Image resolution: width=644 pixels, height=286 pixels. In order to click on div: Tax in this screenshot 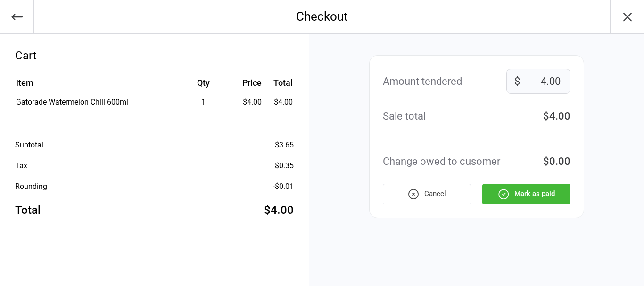, I will do `click(21, 166)`.